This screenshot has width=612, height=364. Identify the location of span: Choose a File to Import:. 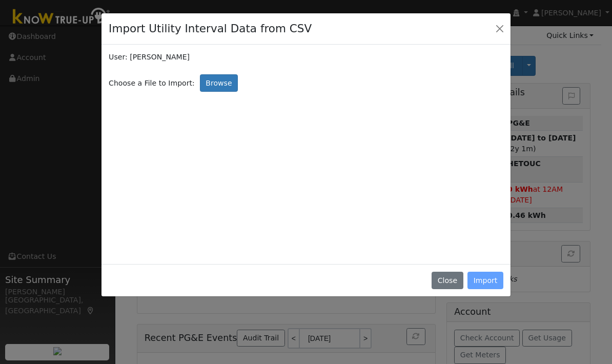
(152, 83).